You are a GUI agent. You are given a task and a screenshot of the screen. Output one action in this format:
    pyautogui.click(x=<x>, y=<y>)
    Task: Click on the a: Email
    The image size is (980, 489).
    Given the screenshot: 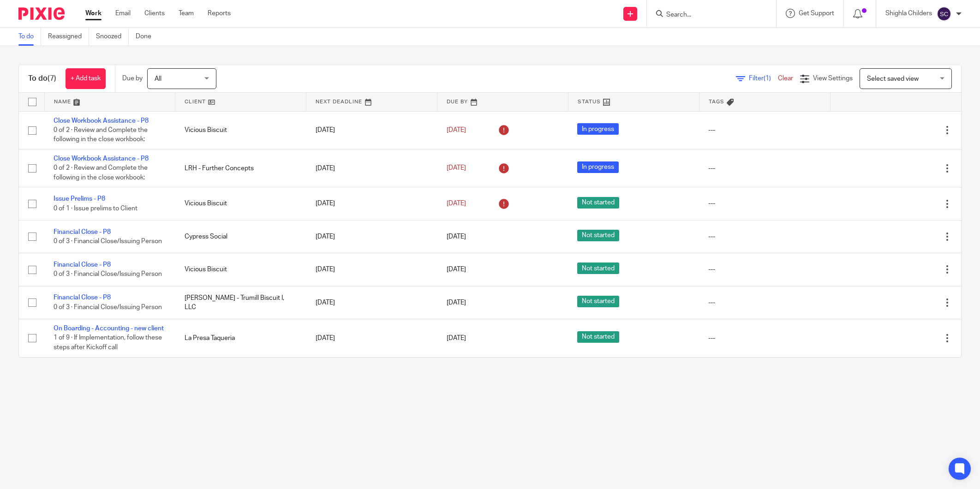 What is the action you would take?
    pyautogui.click(x=122, y=14)
    